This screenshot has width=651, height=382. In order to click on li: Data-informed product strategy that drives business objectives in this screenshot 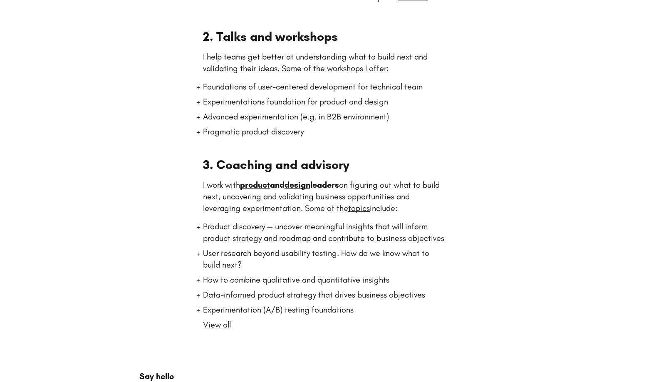, I will do `click(325, 294)`.